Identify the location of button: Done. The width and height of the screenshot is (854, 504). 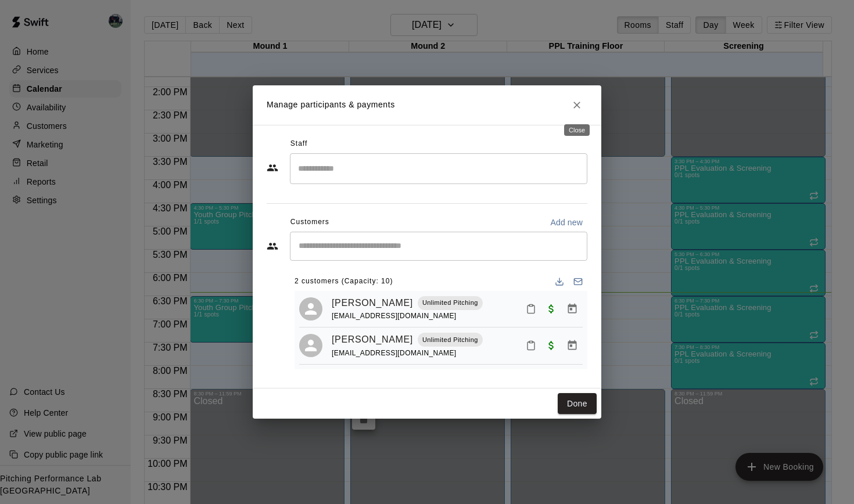
(577, 404).